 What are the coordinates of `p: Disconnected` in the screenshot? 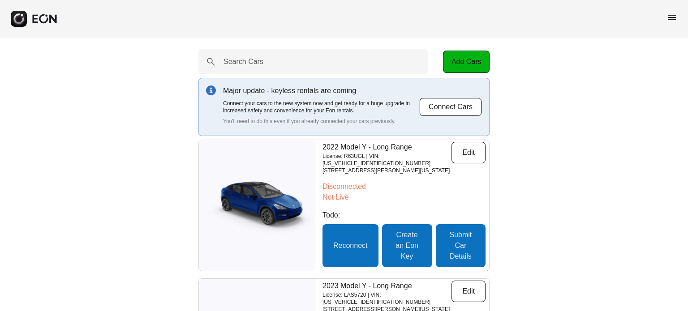 It's located at (404, 187).